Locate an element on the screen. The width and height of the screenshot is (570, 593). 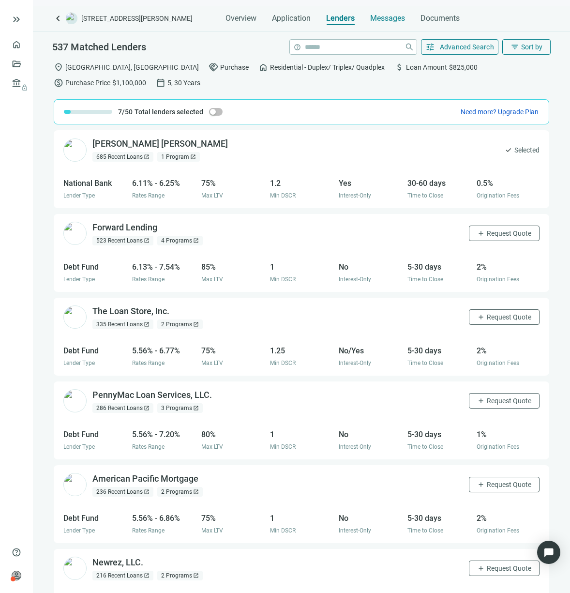
div: Purchase Price is located at coordinates (100, 83).